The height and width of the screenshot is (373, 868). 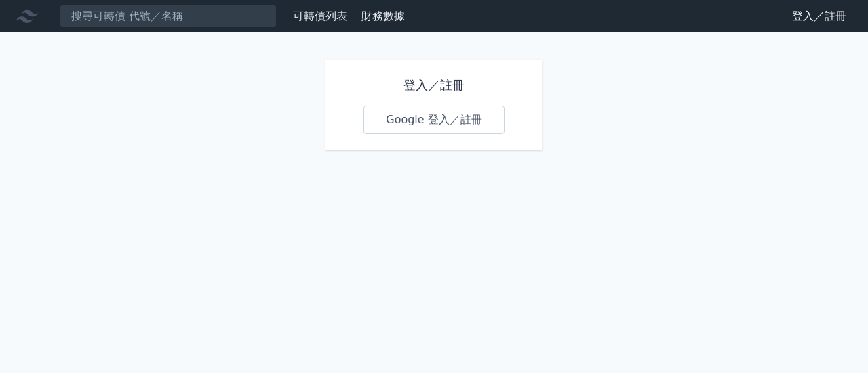 What do you see at coordinates (383, 16) in the screenshot?
I see `a: 財務數據` at bounding box center [383, 16].